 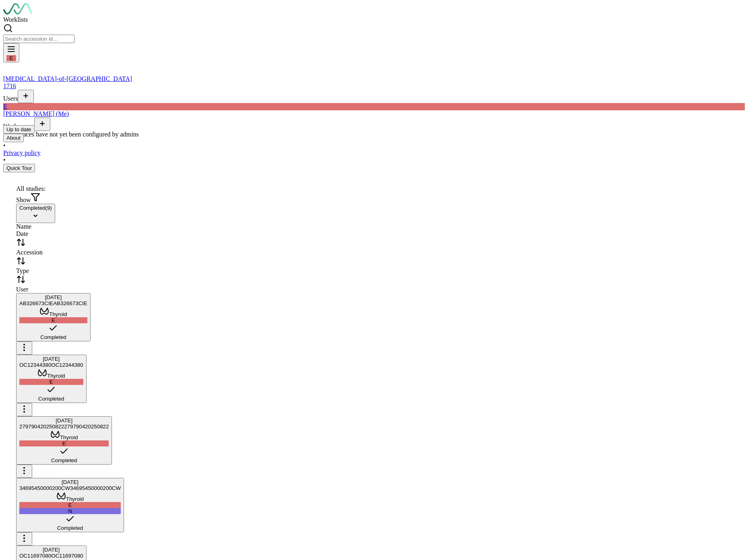 What do you see at coordinates (36, 213) in the screenshot?
I see `button: Completed(9)` at bounding box center [36, 213].